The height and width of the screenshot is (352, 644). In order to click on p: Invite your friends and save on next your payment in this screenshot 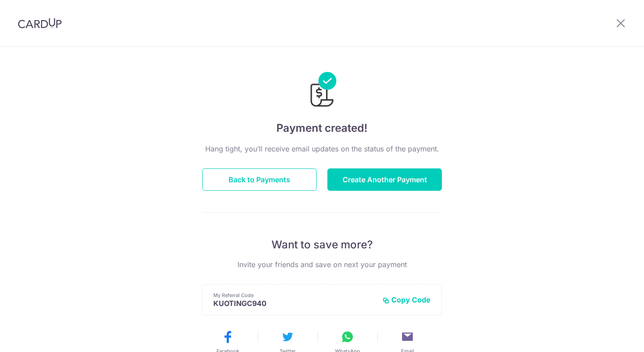, I will do `click(322, 265)`.